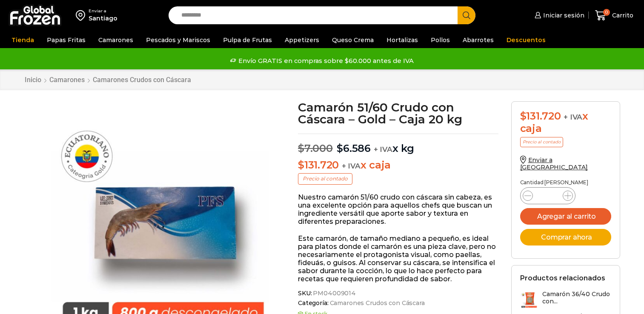 Image resolution: width=644 pixels, height=314 pixels. What do you see at coordinates (103, 19) in the screenshot?
I see `div: Santiago` at bounding box center [103, 19].